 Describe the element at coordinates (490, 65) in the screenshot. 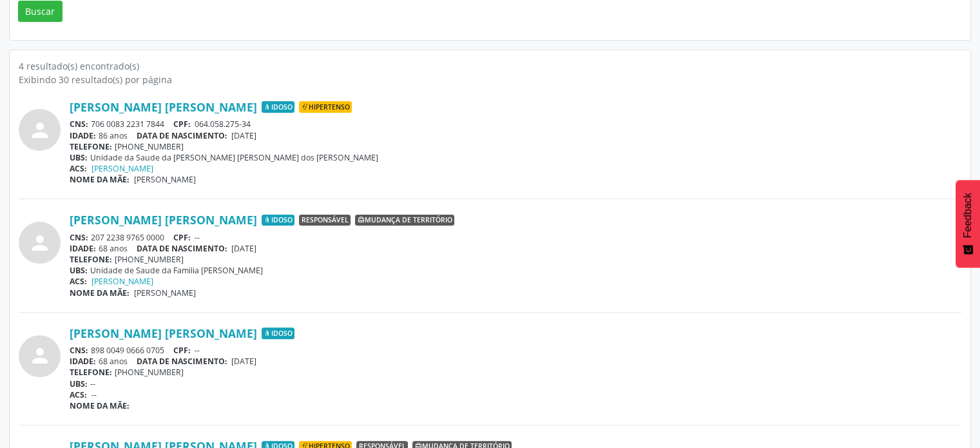

I see `div: 4 resultado(s) encontrado(s)` at that location.